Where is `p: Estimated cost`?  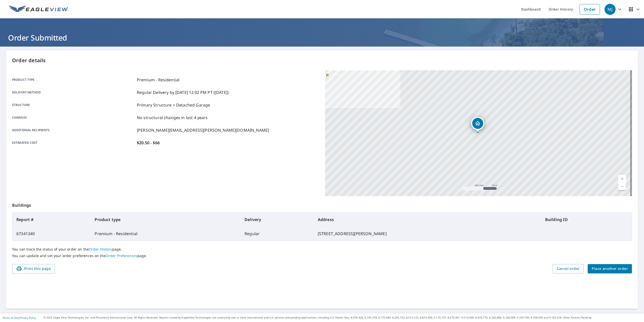 p: Estimated cost is located at coordinates (74, 143).